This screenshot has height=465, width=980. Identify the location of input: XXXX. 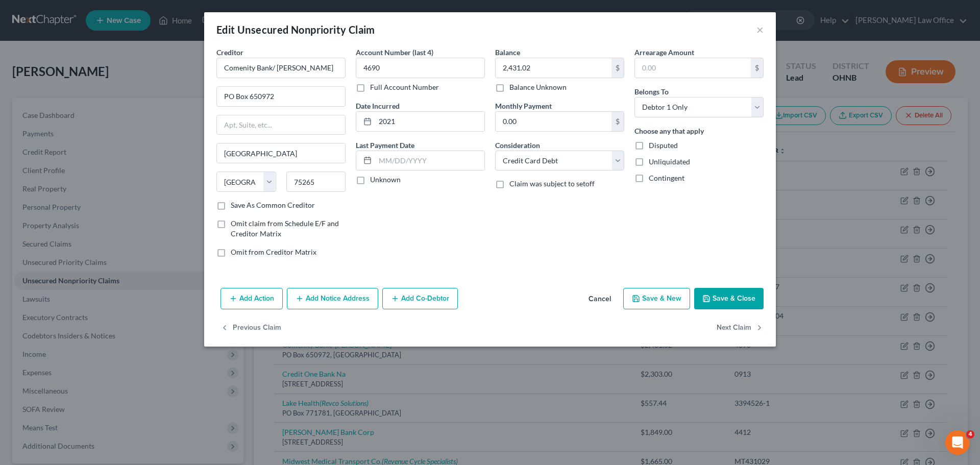
(420, 68).